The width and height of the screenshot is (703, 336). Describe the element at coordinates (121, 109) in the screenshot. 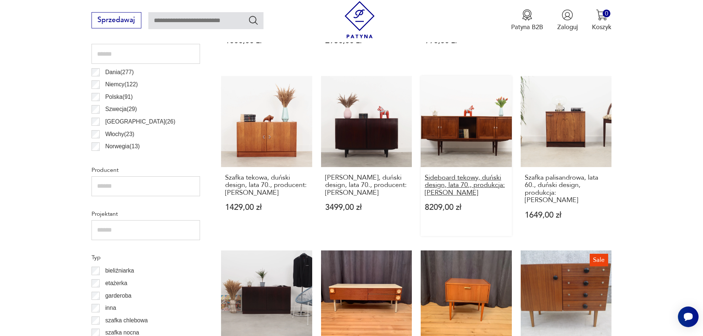

I see `p: Szwecja ( 29 )` at that location.